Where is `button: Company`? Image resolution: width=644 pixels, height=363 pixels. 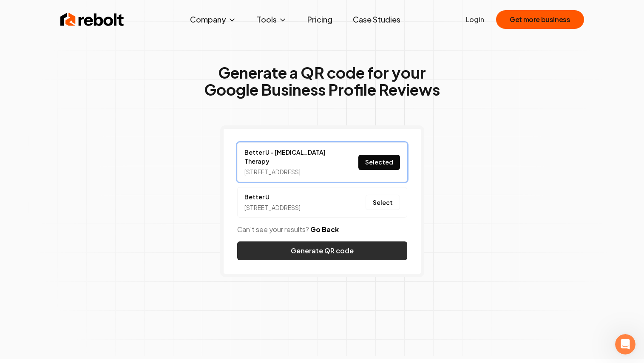
button: Company is located at coordinates (213, 20).